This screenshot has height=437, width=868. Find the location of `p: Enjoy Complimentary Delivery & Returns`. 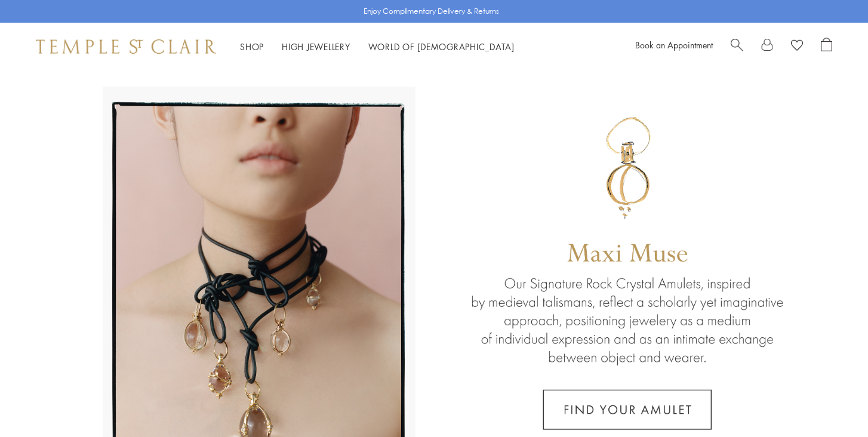

p: Enjoy Complimentary Delivery & Returns is located at coordinates (431, 11).